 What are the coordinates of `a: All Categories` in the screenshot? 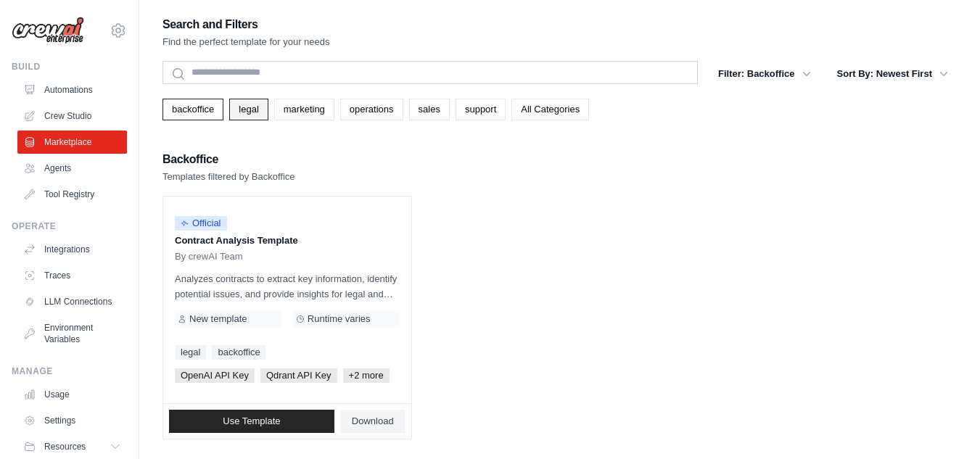 It's located at (550, 109).